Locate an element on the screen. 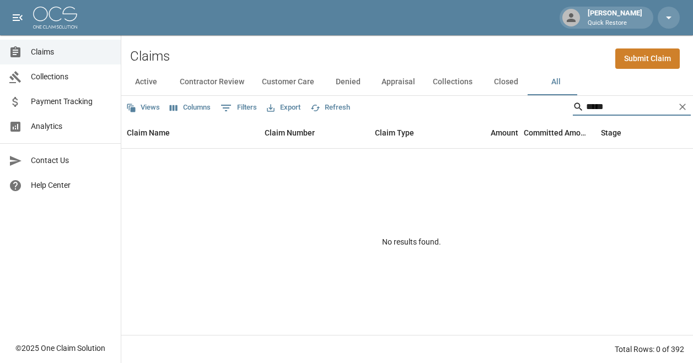  button: Views is located at coordinates (143, 108).